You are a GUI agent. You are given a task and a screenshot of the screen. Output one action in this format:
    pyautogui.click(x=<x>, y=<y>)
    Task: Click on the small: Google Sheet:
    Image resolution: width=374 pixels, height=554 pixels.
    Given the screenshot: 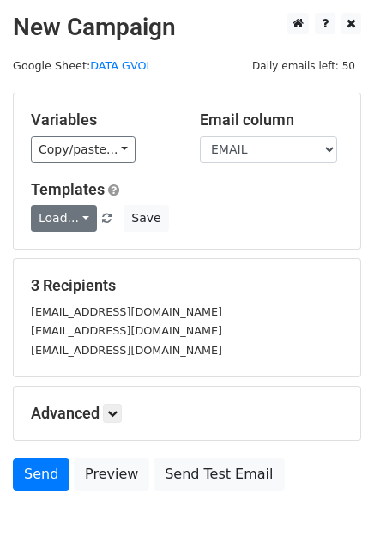 What is the action you would take?
    pyautogui.click(x=82, y=65)
    